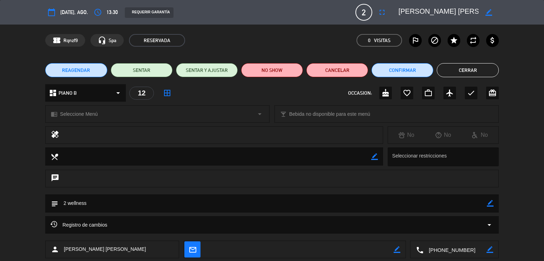 This screenshot has height=261, width=544. I want to click on i: mail_outline, so click(192, 249).